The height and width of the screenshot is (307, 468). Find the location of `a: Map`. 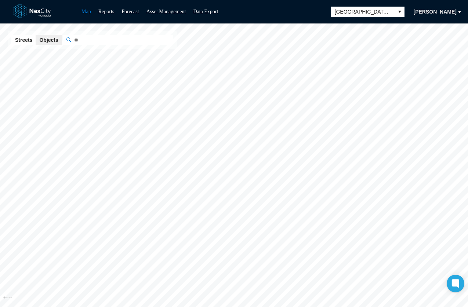

a: Map is located at coordinates (86, 11).